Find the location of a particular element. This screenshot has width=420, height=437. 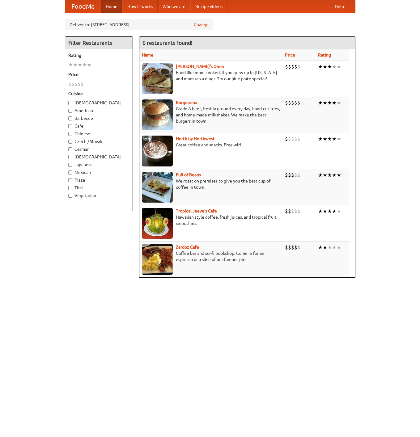

img: burgerama.jpg is located at coordinates (157, 115).